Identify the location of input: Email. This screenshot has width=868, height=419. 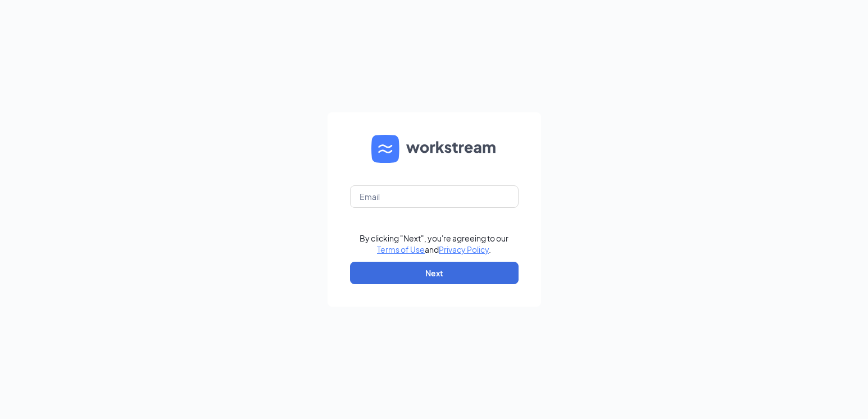
(435, 197).